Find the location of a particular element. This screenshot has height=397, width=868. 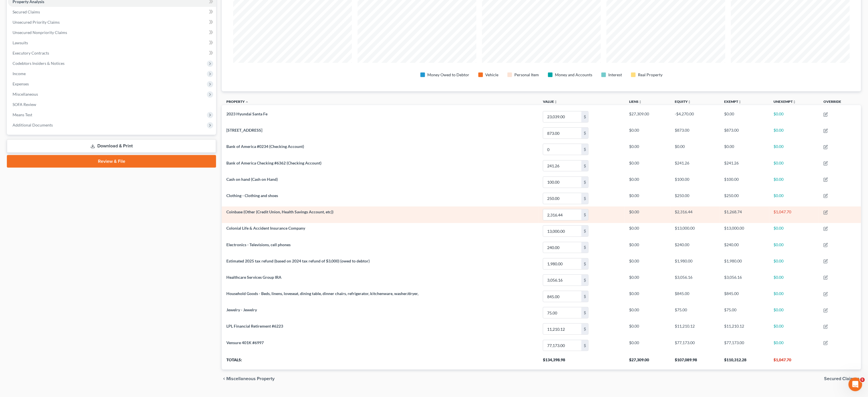

button: chevron_left Miscellaneous Property is located at coordinates (248, 379).